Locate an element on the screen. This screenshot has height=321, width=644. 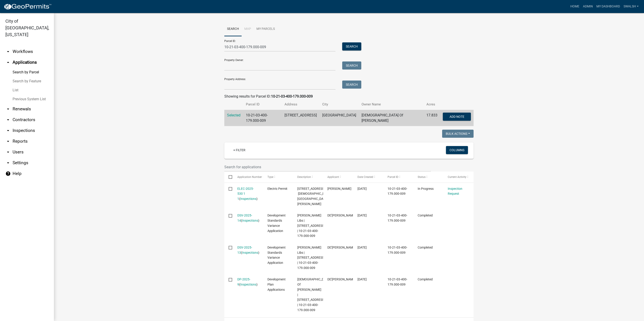
datatable-header-cell: Status is located at coordinates (429, 177).